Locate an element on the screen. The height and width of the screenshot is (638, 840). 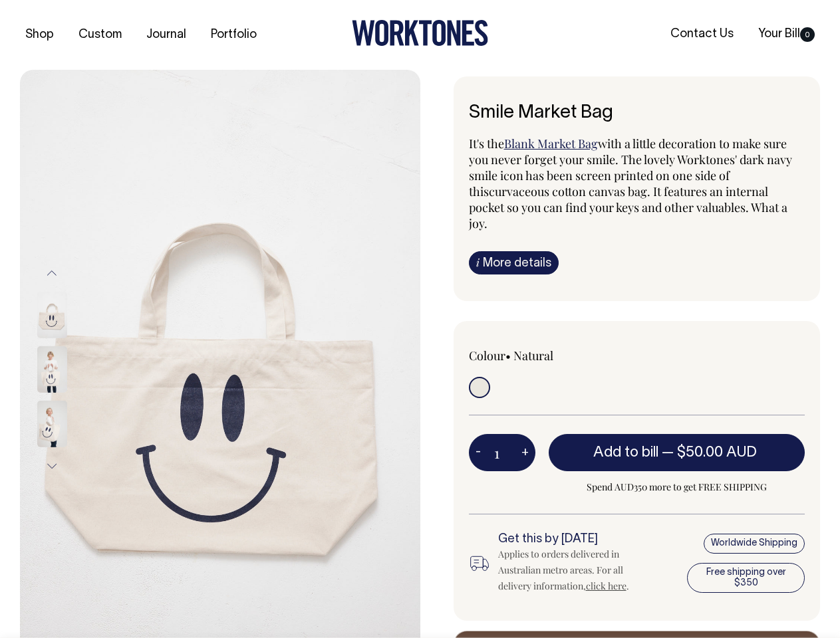
span: Add to bill is located at coordinates (626, 452).